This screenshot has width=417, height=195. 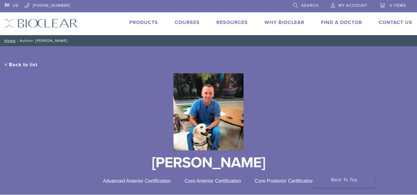 I want to click on span: 0 items, so click(x=398, y=6).